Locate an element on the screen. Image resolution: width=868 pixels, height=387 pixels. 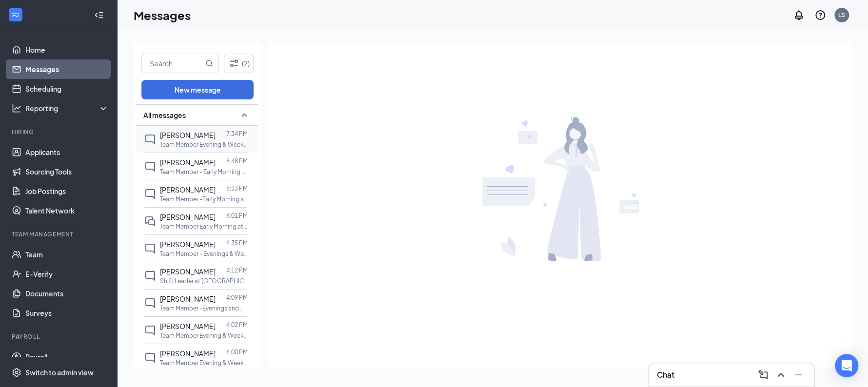
button: Minimize is located at coordinates (799, 375).